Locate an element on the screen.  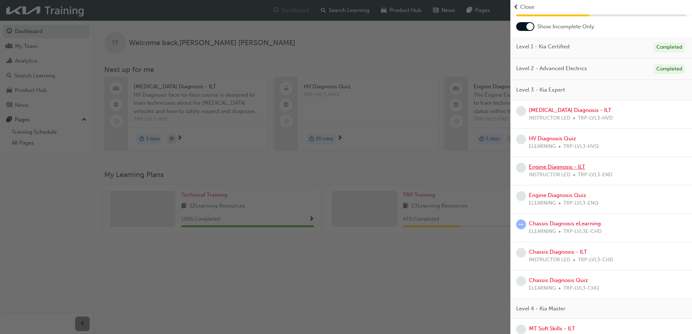
a: Chassis Diagnosis - ILT is located at coordinates (558, 252).